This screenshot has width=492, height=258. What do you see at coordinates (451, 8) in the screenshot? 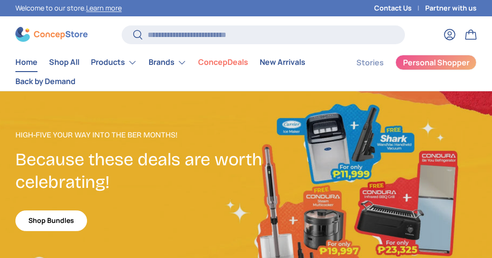
I see `a: Partner with us` at bounding box center [451, 8].